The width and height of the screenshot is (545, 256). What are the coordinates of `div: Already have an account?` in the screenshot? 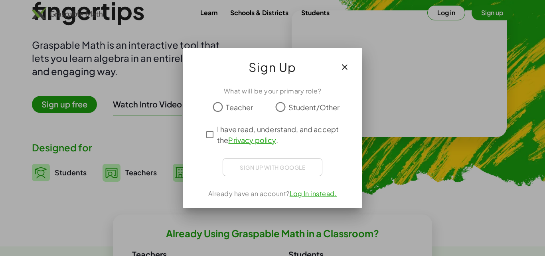 It's located at (272, 193).